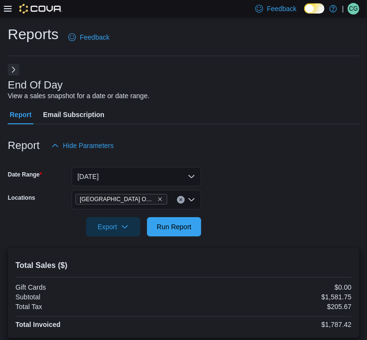  Describe the element at coordinates (353, 9) in the screenshot. I see `div: Chloe Guja` at that location.